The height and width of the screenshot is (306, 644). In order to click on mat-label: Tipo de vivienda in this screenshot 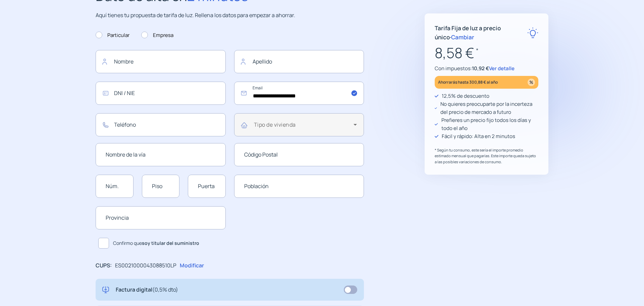, I will do `click(274, 125)`.